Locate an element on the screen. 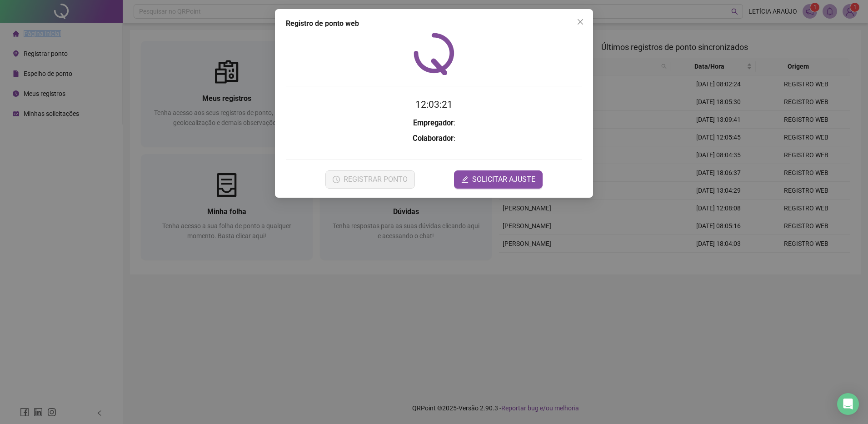 This screenshot has width=868, height=424. button: Close is located at coordinates (580, 22).